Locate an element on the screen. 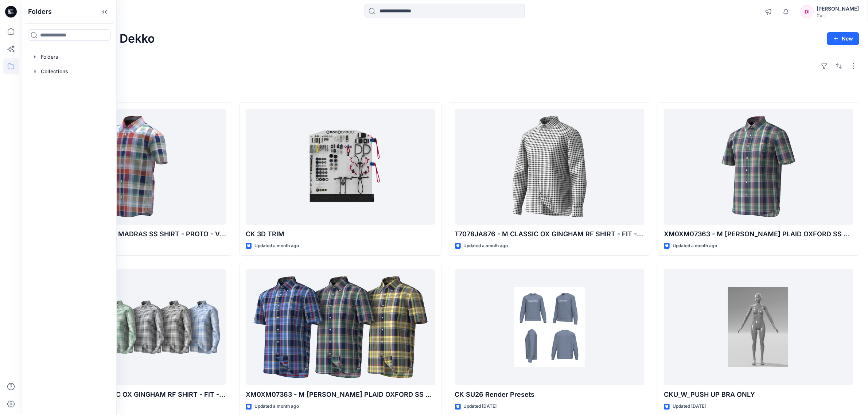 The width and height of the screenshot is (868, 415). a: XB0XB02067 - KB PIERS MADRAS SS SHIRT - PROTO - V01 is located at coordinates (131, 167).